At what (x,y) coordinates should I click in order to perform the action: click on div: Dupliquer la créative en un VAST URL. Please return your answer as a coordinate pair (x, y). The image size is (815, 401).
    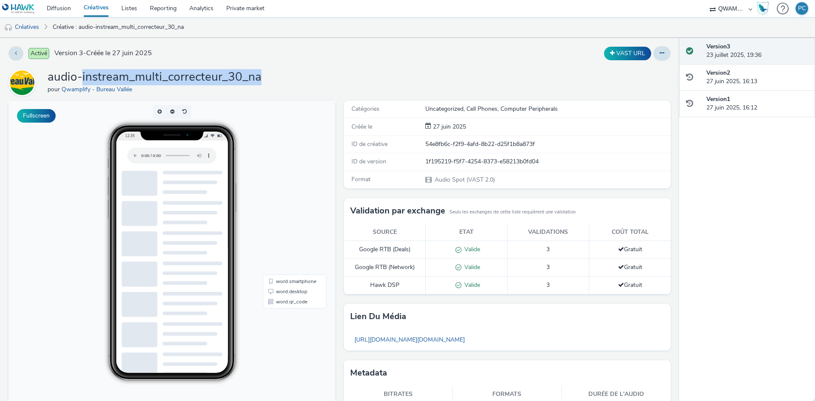
    Looking at the image, I should click on (628, 54).